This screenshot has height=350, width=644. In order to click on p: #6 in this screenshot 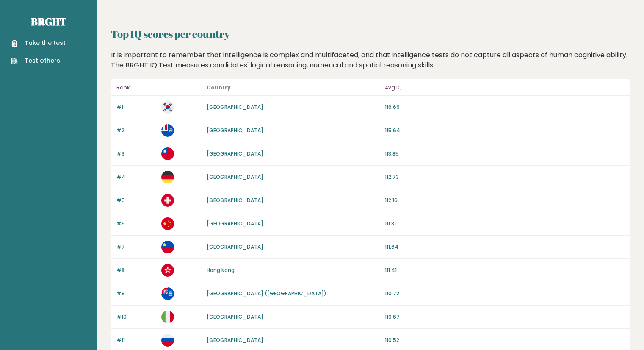, I will do `click(137, 223)`.